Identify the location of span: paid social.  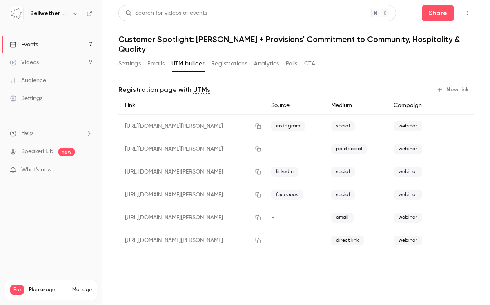
(349, 149).